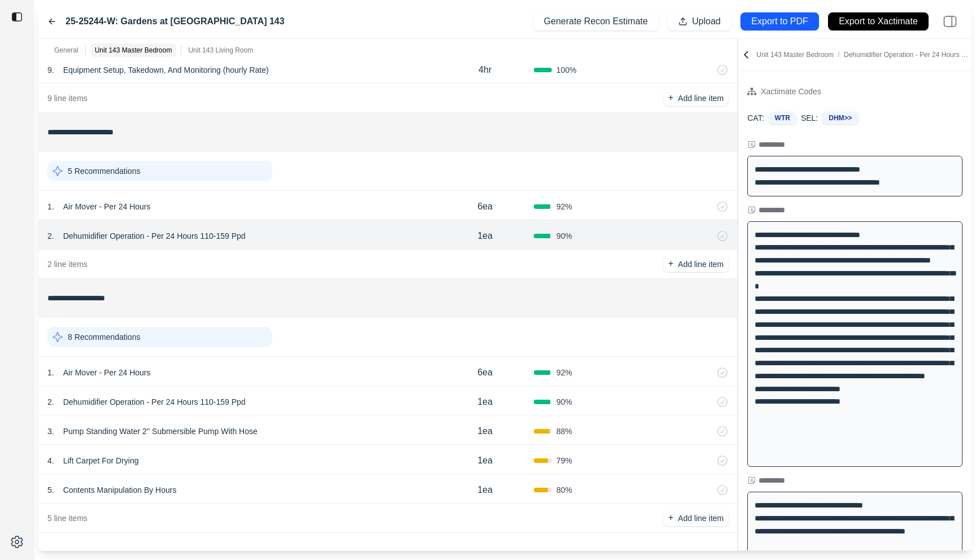  Describe the element at coordinates (596, 21) in the screenshot. I see `p: Generate Recon Estimate` at that location.